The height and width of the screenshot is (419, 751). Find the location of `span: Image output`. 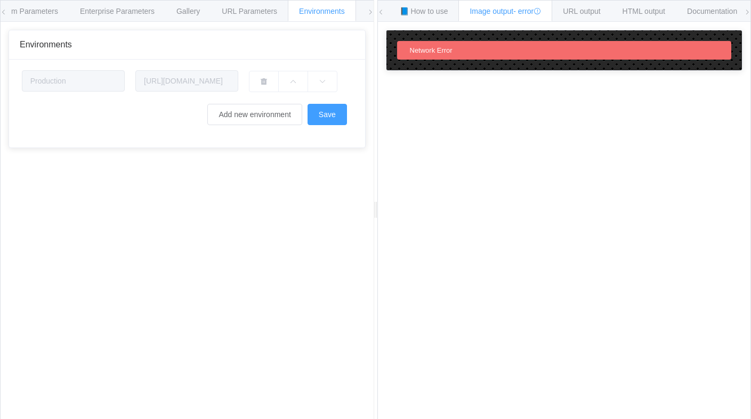

span: Image output is located at coordinates (505, 11).